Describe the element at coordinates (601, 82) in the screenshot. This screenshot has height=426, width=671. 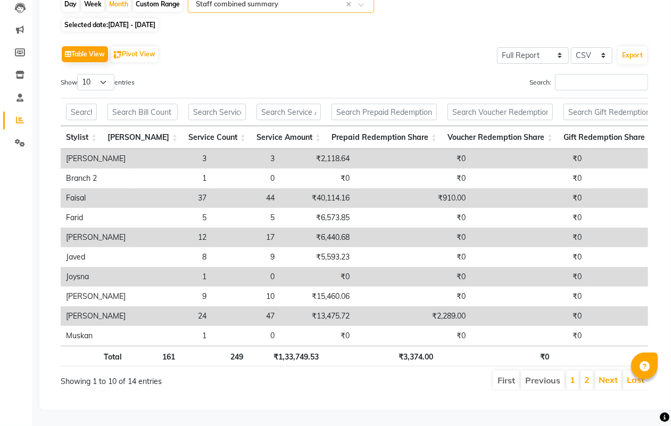
I see `input: Search:` at that location.